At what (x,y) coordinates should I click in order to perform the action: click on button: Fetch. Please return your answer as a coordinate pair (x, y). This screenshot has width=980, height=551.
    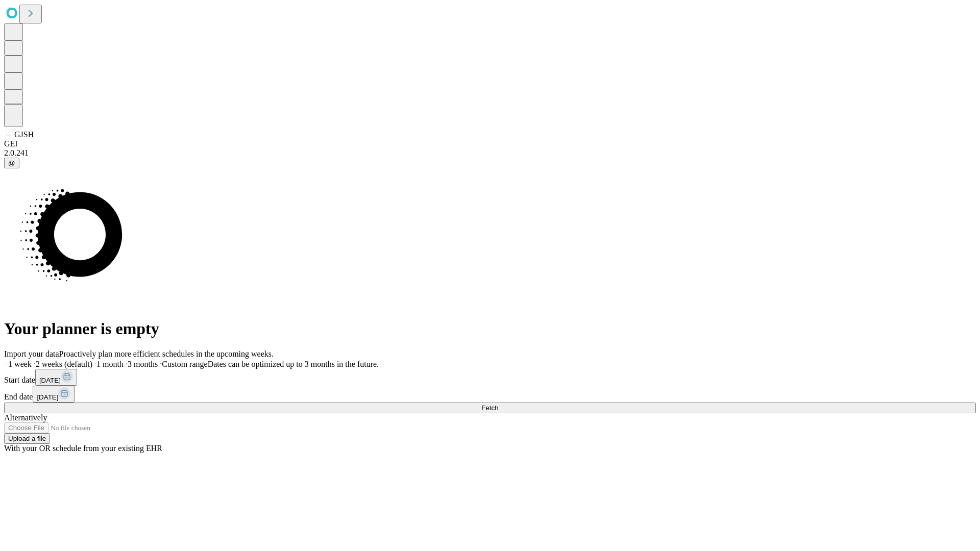
    Looking at the image, I should click on (490, 408).